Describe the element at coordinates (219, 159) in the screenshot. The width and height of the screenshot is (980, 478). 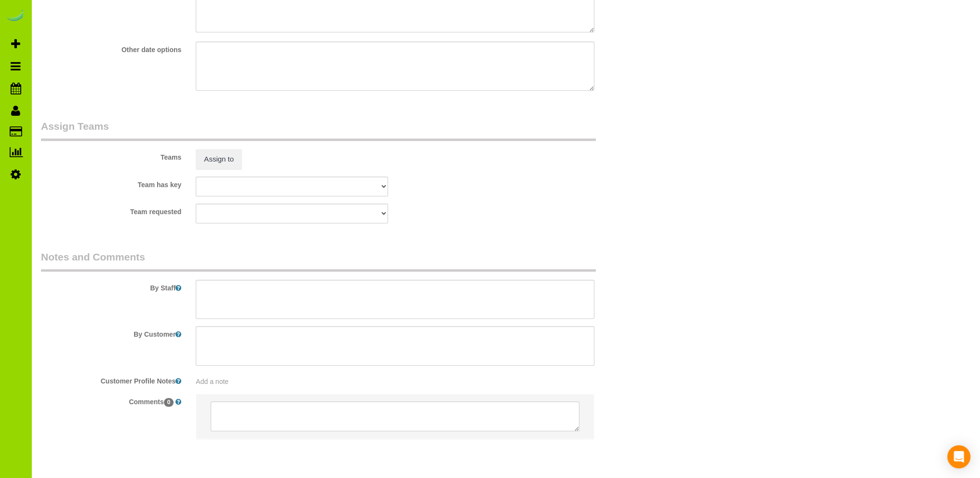
I see `button: Assign to` at that location.